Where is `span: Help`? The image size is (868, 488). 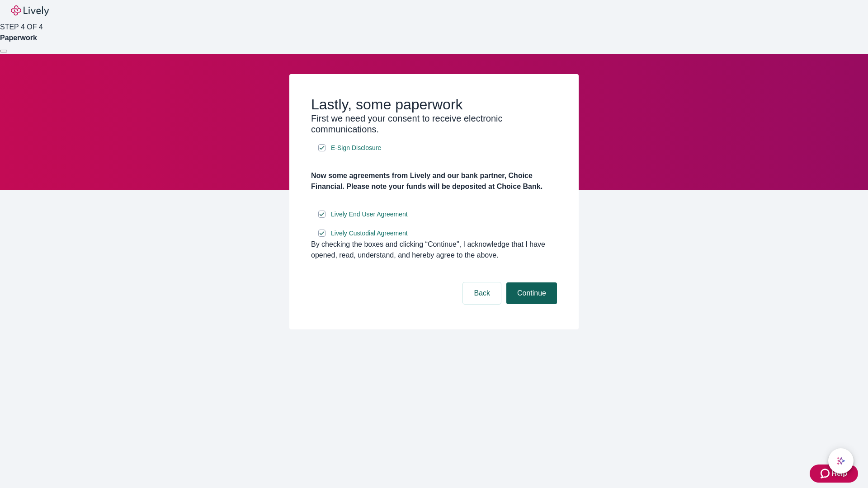
span: Help is located at coordinates (839, 473).